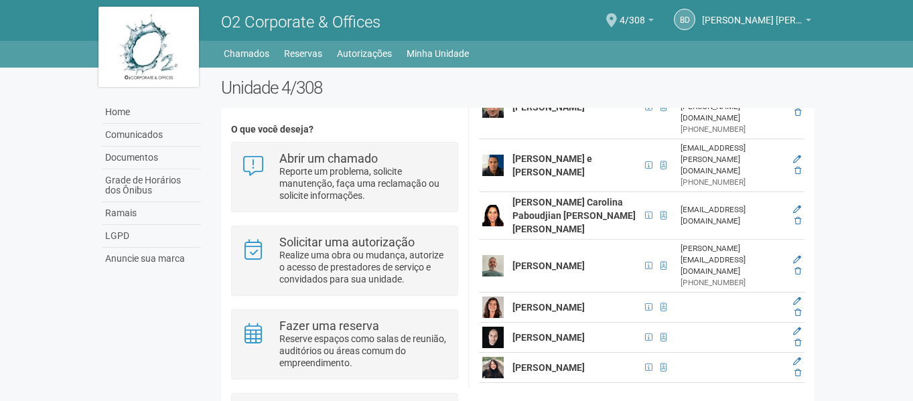  I want to click on a: Bd, so click(685, 19).